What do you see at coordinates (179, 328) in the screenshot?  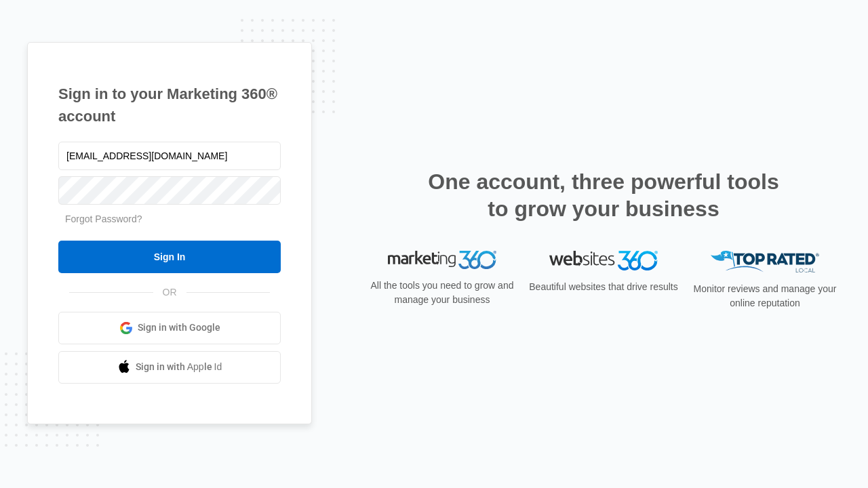 I see `span: Sign in with Google` at bounding box center [179, 328].